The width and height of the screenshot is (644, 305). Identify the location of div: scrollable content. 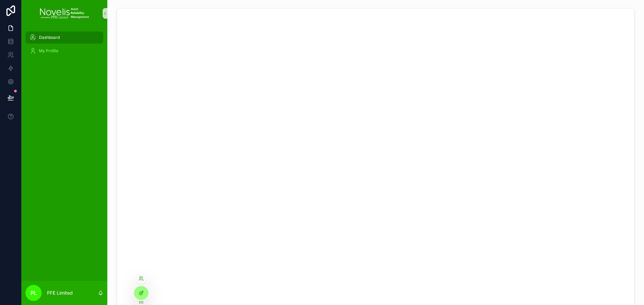
(65, 46).